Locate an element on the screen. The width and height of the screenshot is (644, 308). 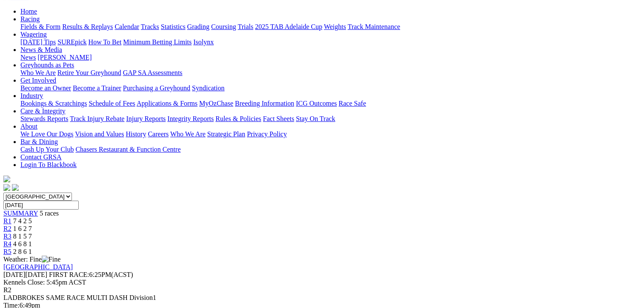
span: 4 6 8 1 is located at coordinates (23, 244).